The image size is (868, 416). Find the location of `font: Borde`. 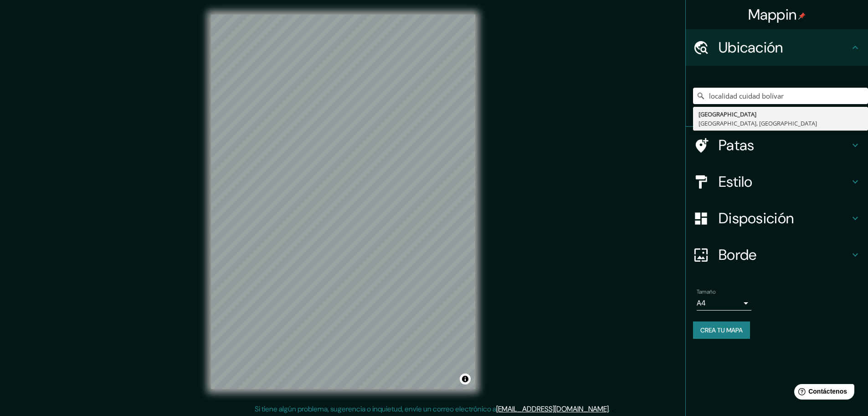

font: Borde is located at coordinates (738, 255).